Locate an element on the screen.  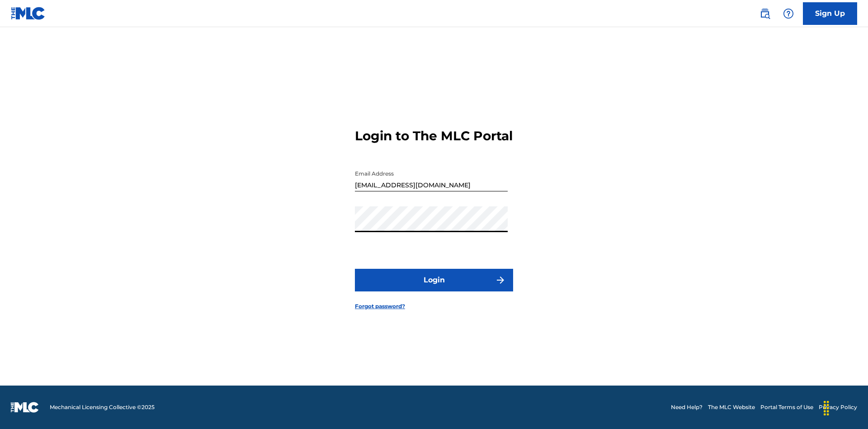
a: Forgot password? is located at coordinates (380, 306).